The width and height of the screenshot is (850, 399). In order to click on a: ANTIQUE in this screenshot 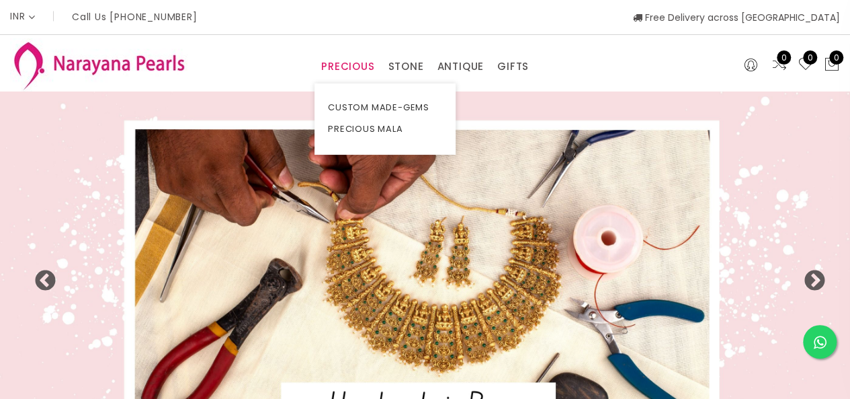, I will do `click(460, 67)`.